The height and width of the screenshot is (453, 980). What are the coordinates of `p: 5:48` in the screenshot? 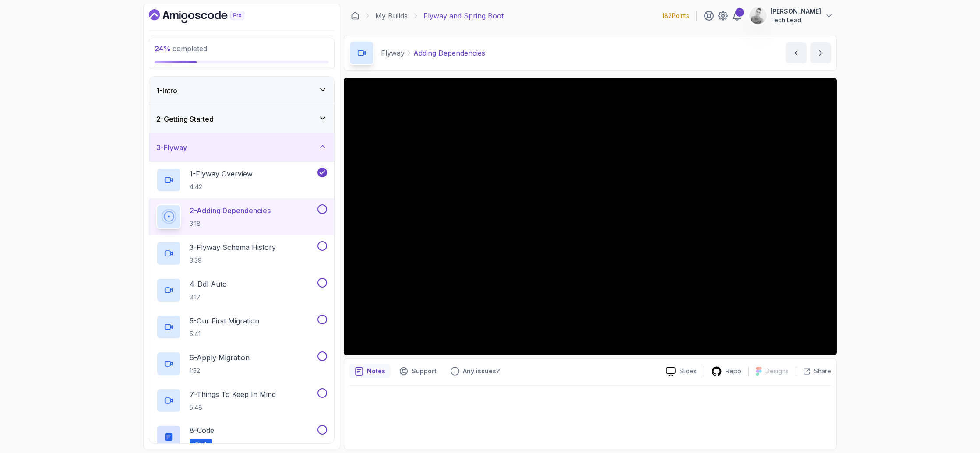 It's located at (232, 408).